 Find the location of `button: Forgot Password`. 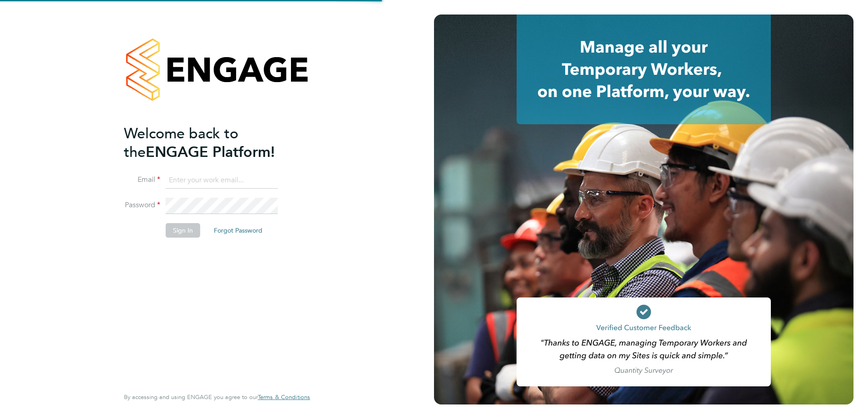

button: Forgot Password is located at coordinates (238, 230).